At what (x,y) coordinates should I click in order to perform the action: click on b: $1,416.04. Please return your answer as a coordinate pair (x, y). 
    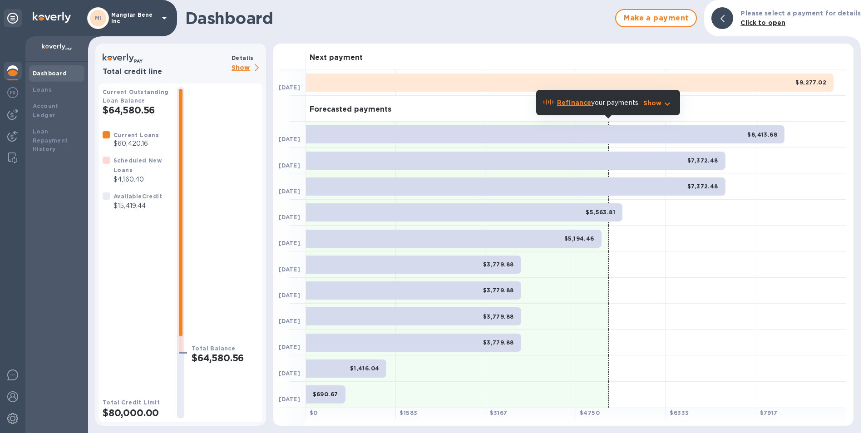
    Looking at the image, I should click on (364, 368).